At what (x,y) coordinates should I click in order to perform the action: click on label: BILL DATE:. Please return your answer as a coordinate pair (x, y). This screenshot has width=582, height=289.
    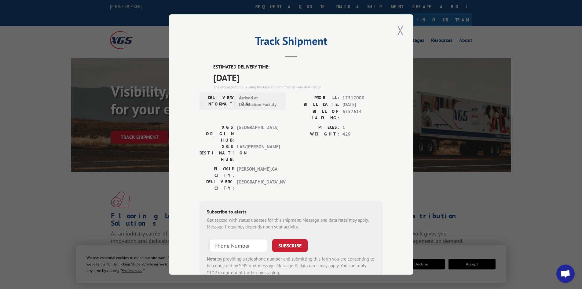
    Looking at the image, I should click on (316, 105).